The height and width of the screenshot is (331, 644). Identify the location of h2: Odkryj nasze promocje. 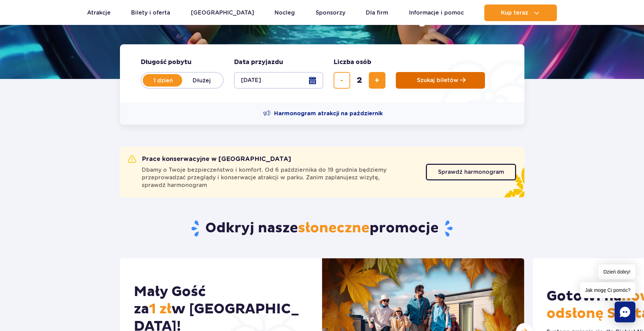
(322, 228).